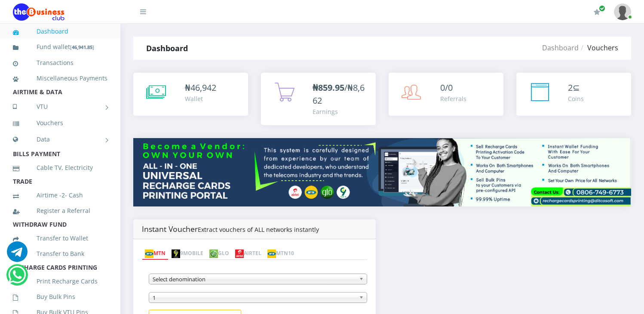  What do you see at coordinates (60, 211) in the screenshot?
I see `a: Register a Referral` at bounding box center [60, 211].